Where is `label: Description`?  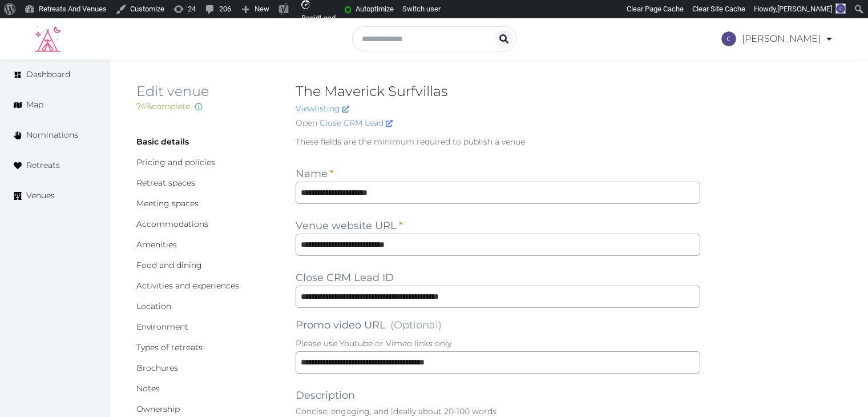
label: Description is located at coordinates (326, 395).